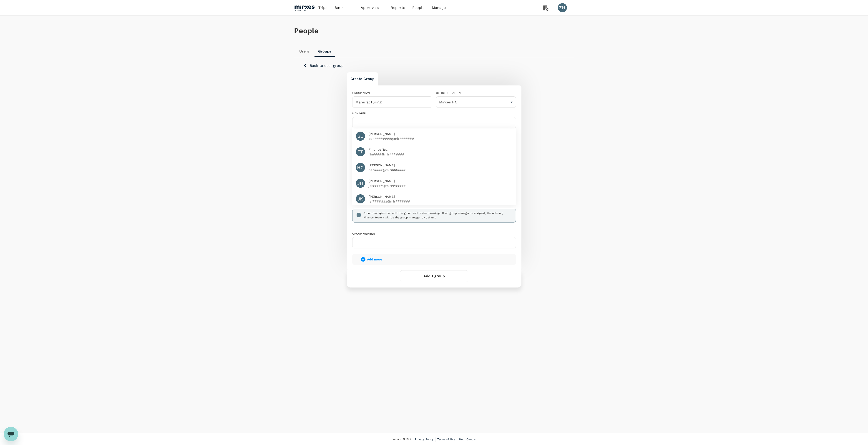 Image resolution: width=868 pixels, height=445 pixels. I want to click on img: Mirxes Holding Pte Ltd, so click(304, 7).